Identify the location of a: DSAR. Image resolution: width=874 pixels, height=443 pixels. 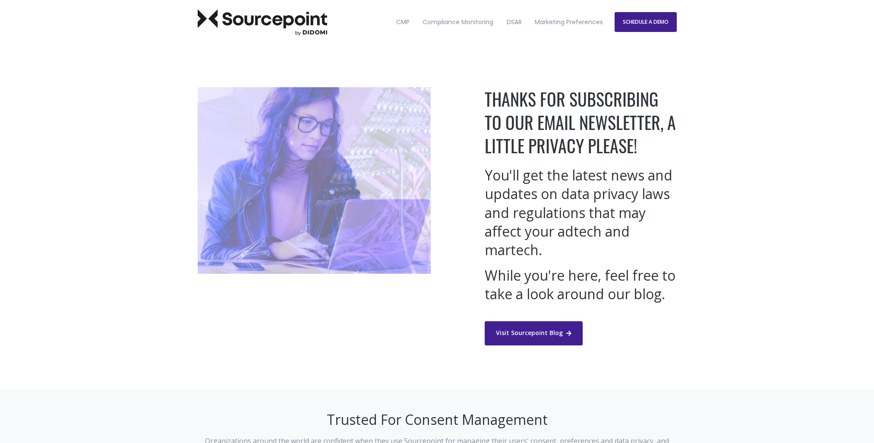
(514, 22).